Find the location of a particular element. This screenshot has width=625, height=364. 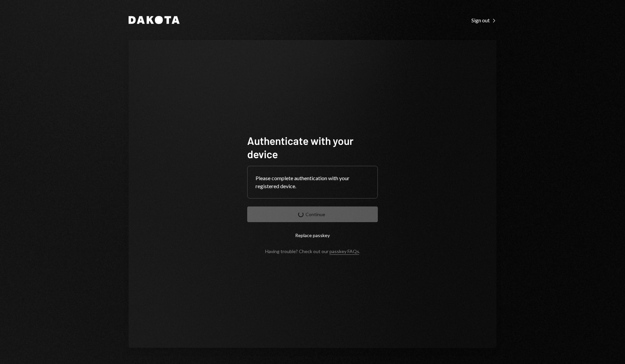

div: Sign out is located at coordinates (484, 20).